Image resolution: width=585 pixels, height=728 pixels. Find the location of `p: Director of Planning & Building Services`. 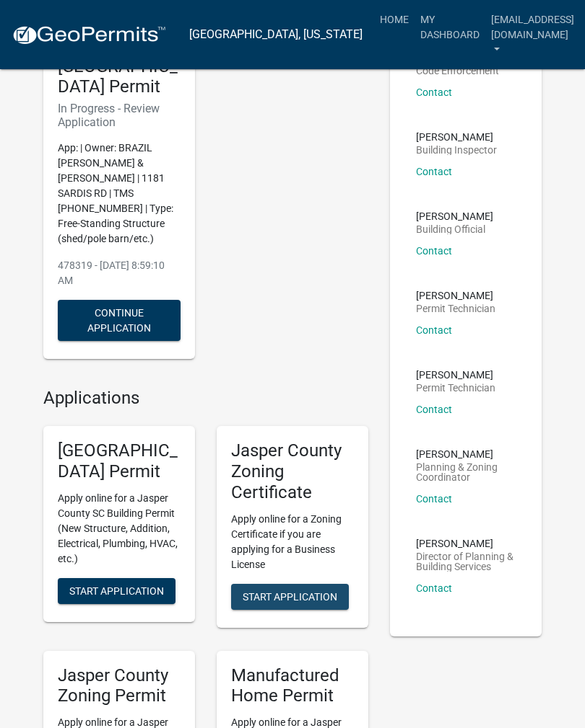

p: Director of Planning & Building Services is located at coordinates (465, 562).